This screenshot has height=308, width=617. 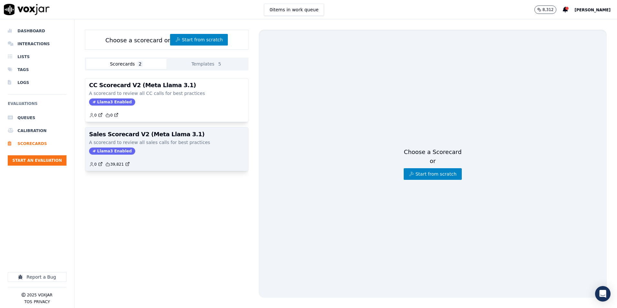 I want to click on a: Lists, so click(x=37, y=57).